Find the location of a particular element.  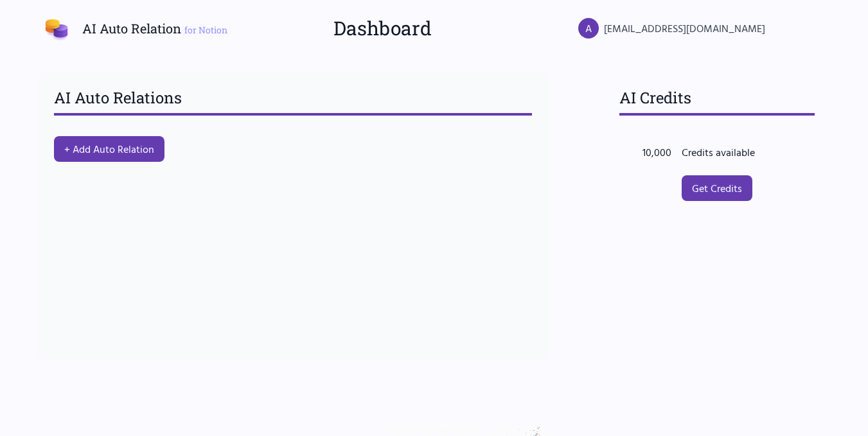

img: AI Auto Relation Logo is located at coordinates (57, 28).